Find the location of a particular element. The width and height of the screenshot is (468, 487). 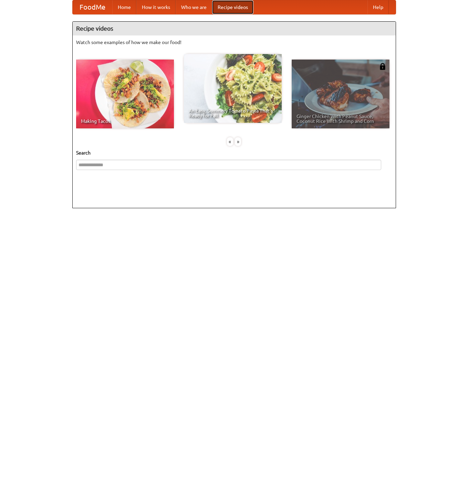

a: Home is located at coordinates (124, 7).